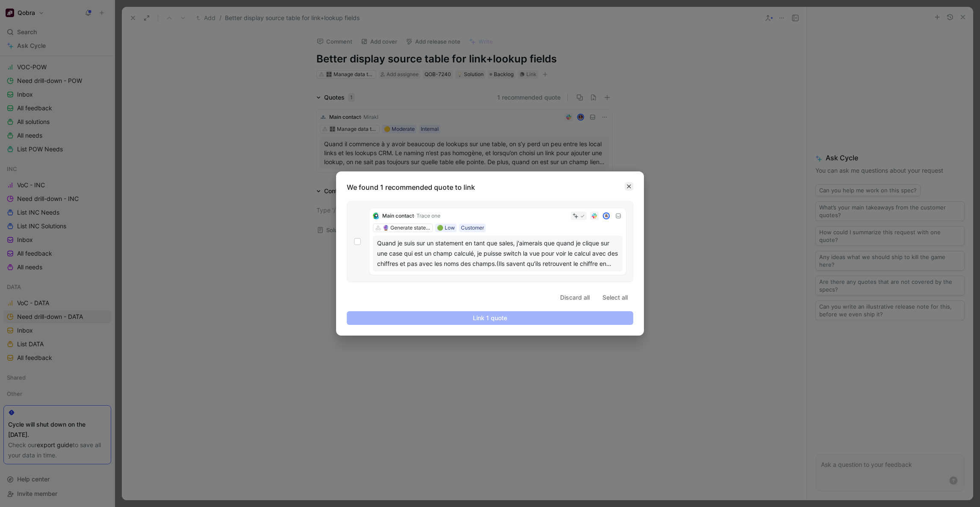  Describe the element at coordinates (615, 298) in the screenshot. I see `button: Select all` at that location.